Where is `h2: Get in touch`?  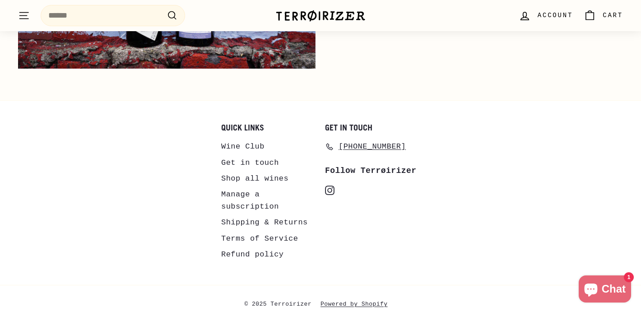
h2: Get in touch is located at coordinates (372, 128).